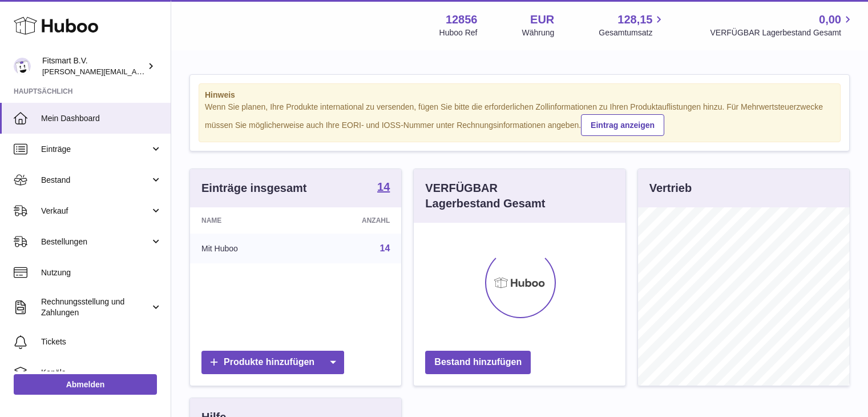 The height and width of the screenshot is (417, 868). Describe the element at coordinates (101, 118) in the screenshot. I see `span: Mein Dashboard` at that location.